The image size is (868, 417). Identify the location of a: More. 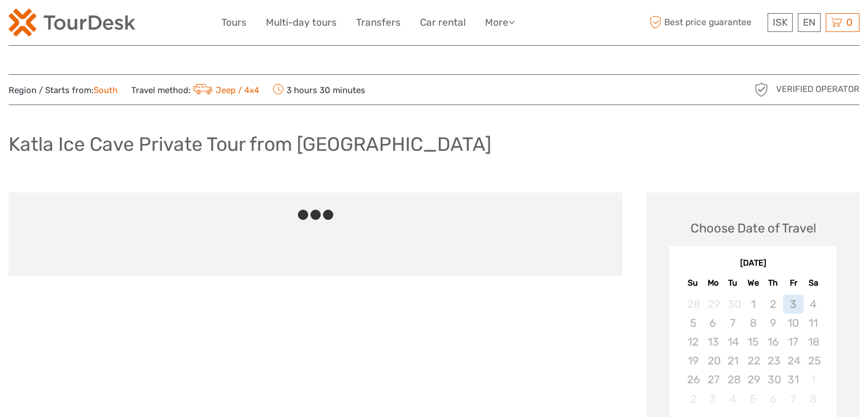
(500, 23).